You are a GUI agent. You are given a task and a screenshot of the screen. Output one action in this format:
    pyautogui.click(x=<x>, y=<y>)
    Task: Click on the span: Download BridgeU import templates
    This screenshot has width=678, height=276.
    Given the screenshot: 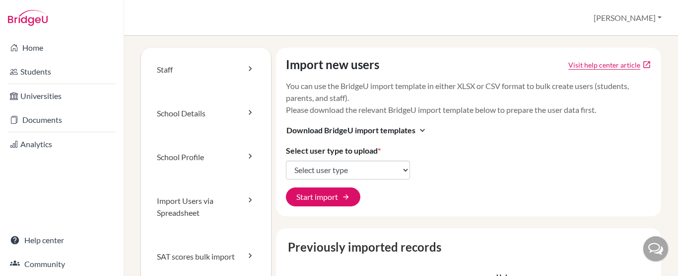 What is the action you would take?
    pyautogui.click(x=351, y=130)
    